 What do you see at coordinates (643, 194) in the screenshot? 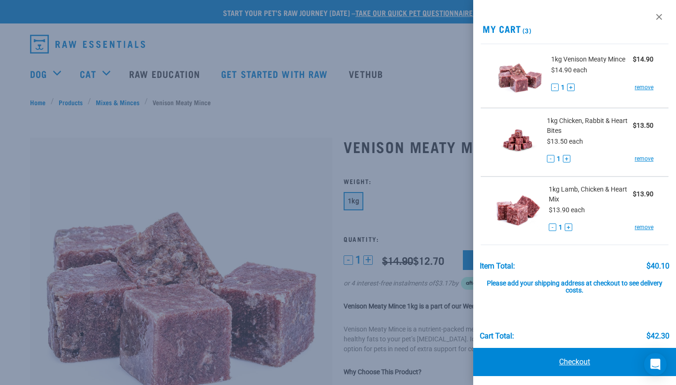
I see `strong: $13.90` at bounding box center [643, 194].